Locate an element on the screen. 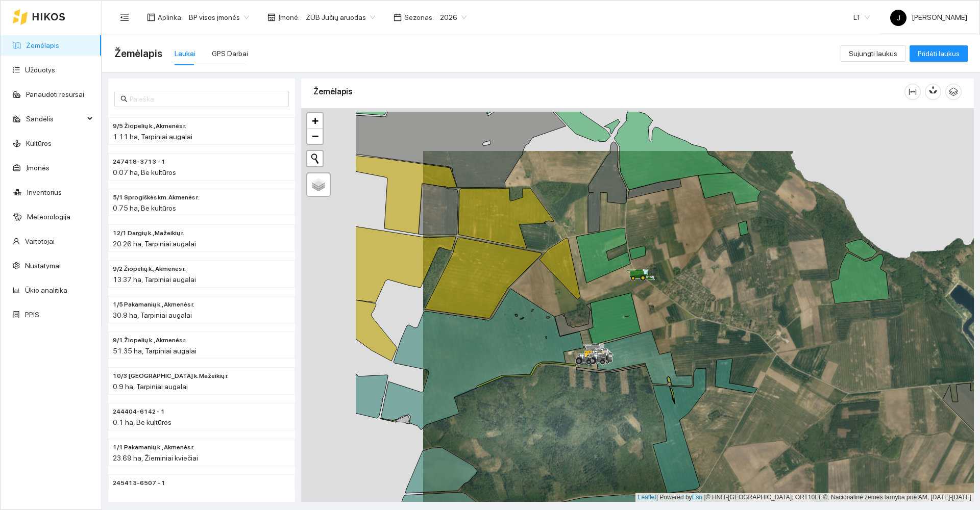 The height and width of the screenshot is (510, 980). span: calendar is located at coordinates (397, 18).